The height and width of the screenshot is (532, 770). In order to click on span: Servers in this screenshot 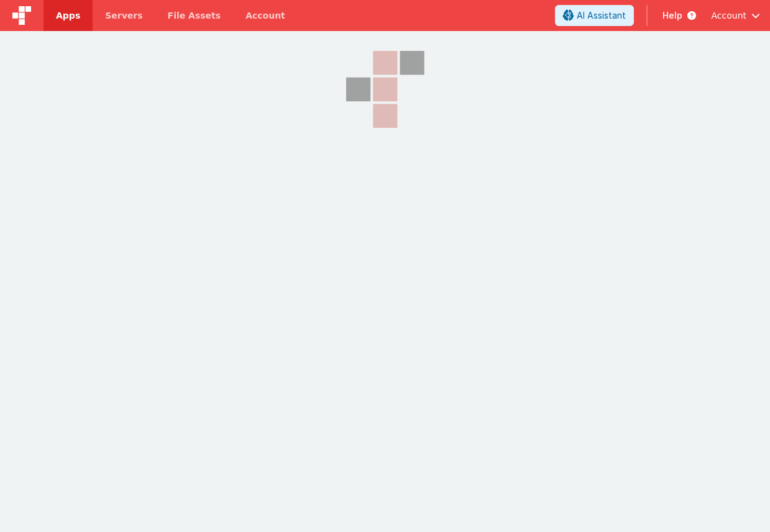, I will do `click(124, 15)`.